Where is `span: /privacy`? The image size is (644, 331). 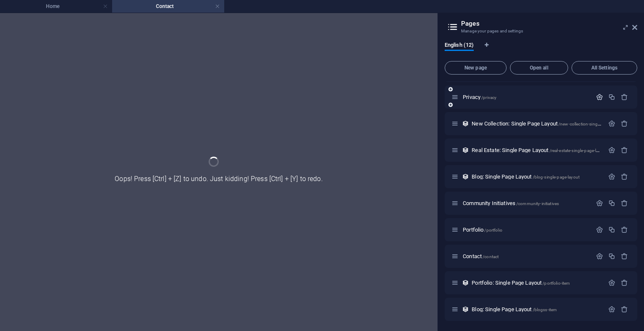 span: /privacy is located at coordinates (489, 98).